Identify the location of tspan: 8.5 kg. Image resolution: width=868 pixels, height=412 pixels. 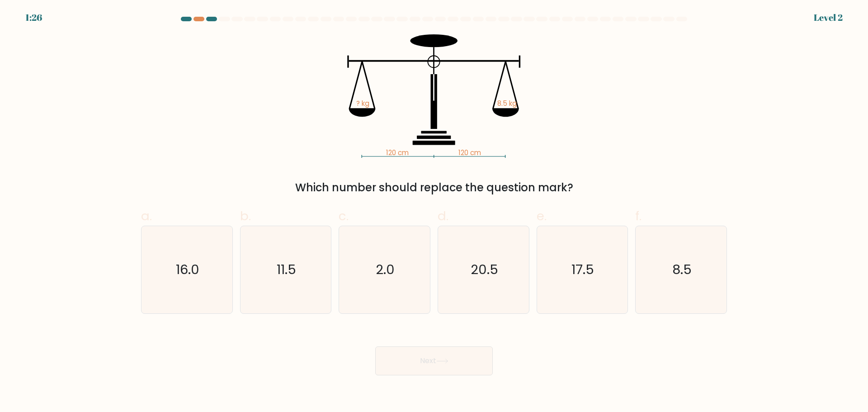
(506, 103).